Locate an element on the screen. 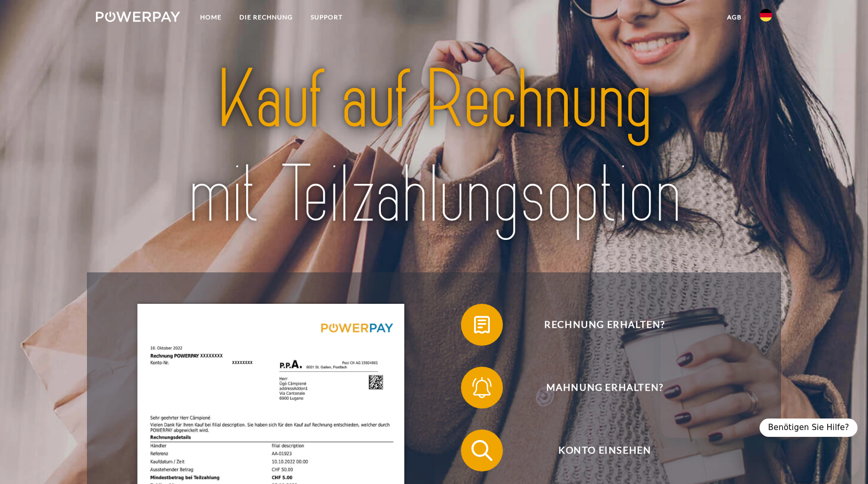 This screenshot has width=868, height=484. img: qb_bill.svg is located at coordinates (482, 325).